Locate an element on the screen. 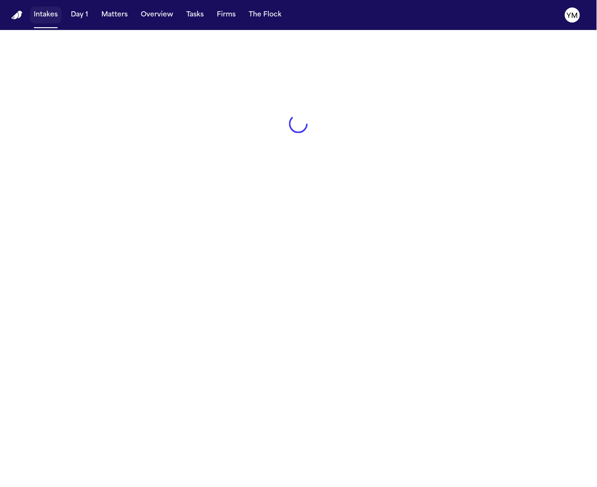 This screenshot has width=597, height=487. a: Day 1 is located at coordinates (79, 15).